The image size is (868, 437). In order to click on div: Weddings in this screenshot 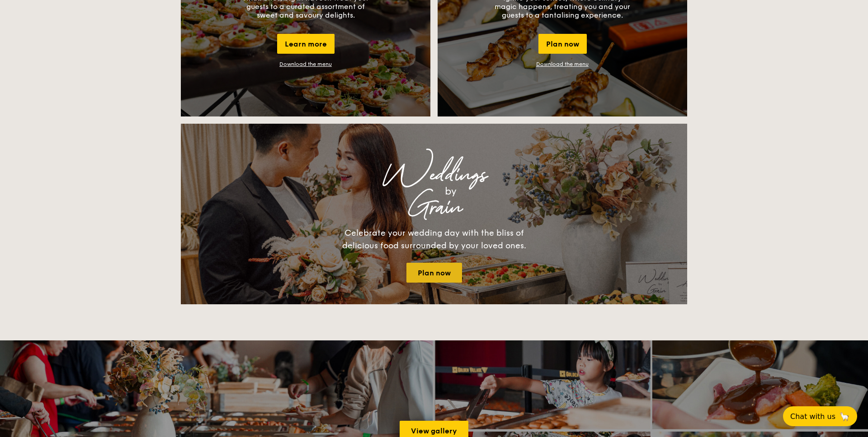, I will do `click(434, 175)`.